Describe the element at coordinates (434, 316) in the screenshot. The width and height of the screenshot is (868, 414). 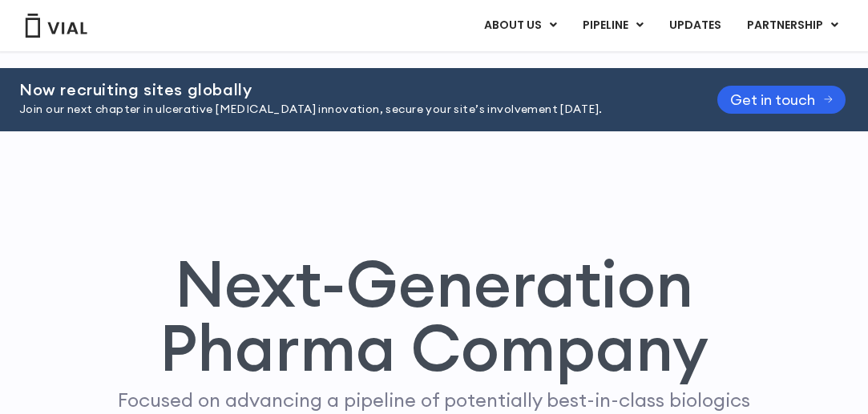
I see `h1: Next-Generation Pharma Company` at that location.